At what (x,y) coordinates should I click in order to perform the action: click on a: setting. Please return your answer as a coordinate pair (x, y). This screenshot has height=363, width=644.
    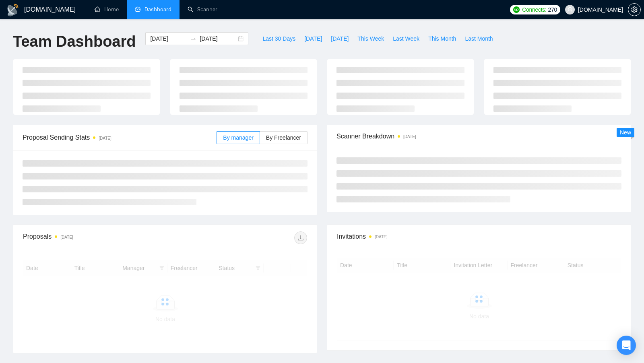
    Looking at the image, I should click on (634, 10).